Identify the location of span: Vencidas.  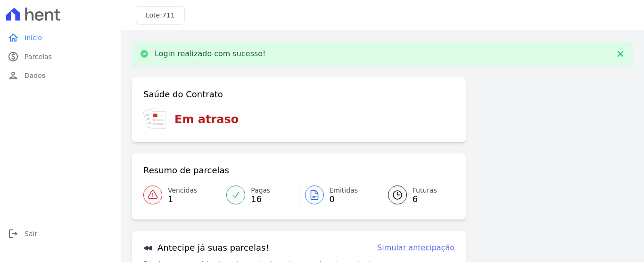
(183, 190).